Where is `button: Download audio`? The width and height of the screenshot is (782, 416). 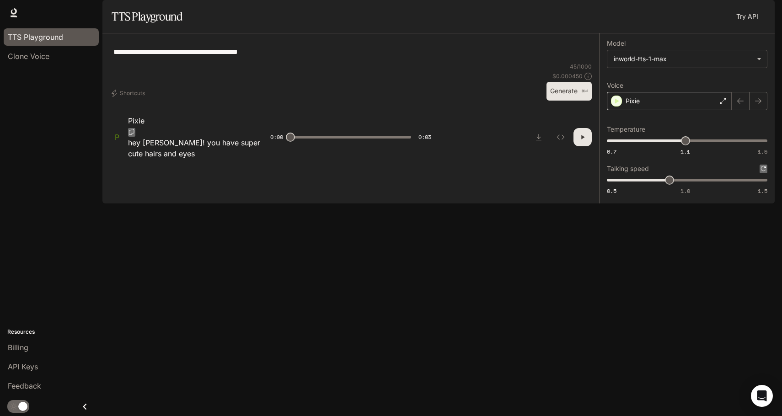
button: Download audio is located at coordinates (539, 137).